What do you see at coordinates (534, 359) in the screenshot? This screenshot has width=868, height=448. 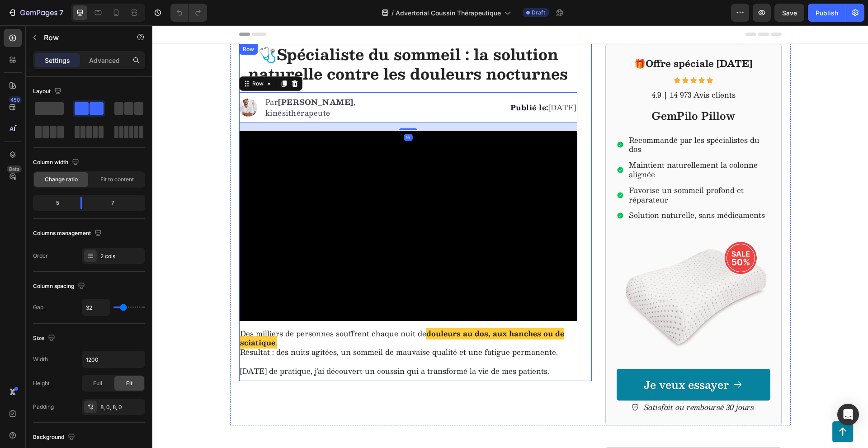 I see `p: Je veux essayer` at bounding box center [534, 359].